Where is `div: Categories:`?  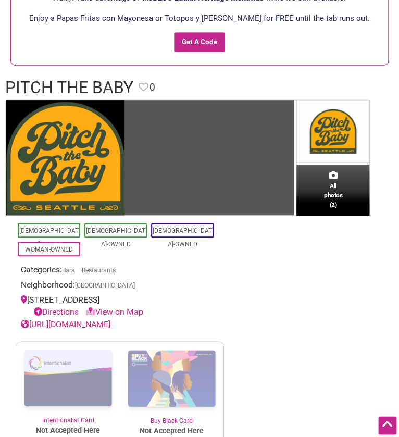
div: Categories: is located at coordinates (120, 271).